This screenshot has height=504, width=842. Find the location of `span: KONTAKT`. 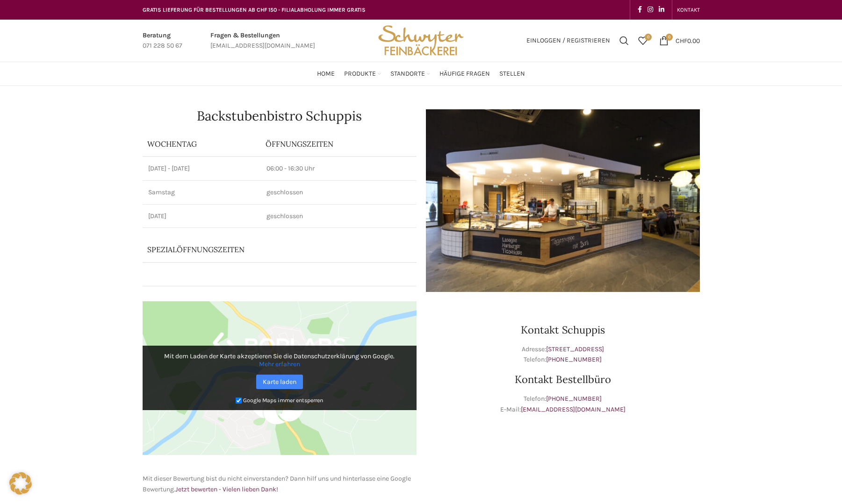

span: KONTAKT is located at coordinates (688, 10).